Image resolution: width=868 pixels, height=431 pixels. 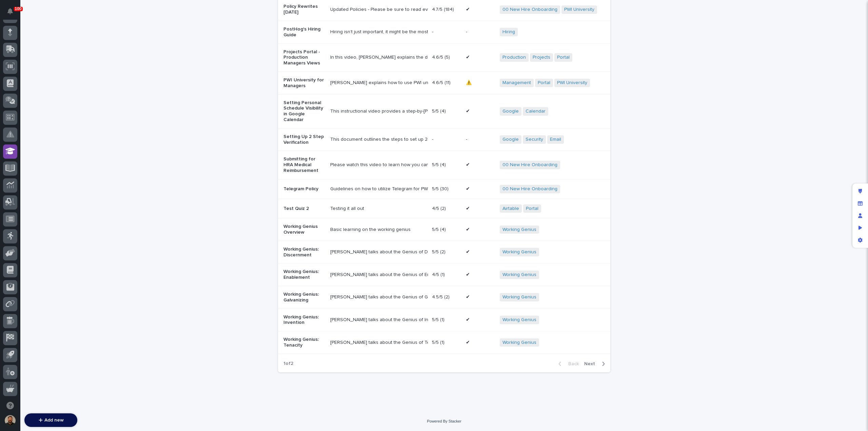 What do you see at coordinates (10, 406) in the screenshot?
I see `button: Open support chat` at bounding box center [10, 406].